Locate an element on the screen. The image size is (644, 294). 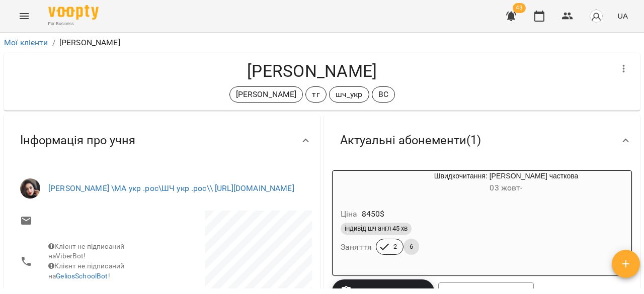
span: Клієнт не підписаний на ! is located at coordinates (86, 271).